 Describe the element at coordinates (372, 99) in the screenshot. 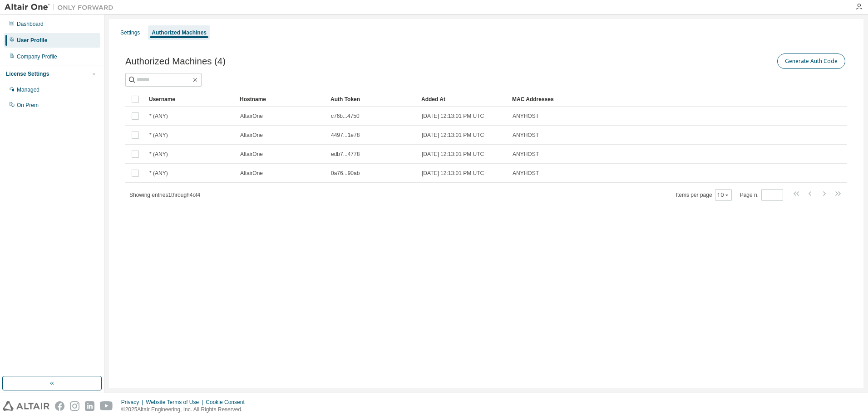

I see `div: Auth Token` at that location.